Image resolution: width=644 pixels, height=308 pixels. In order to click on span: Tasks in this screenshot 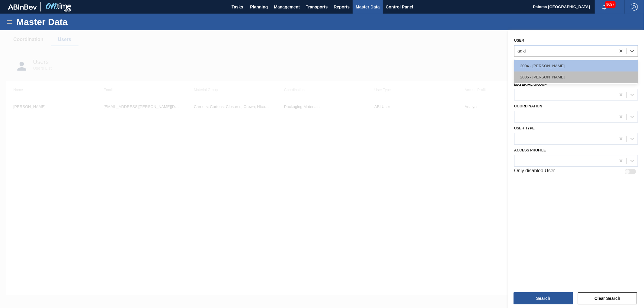, I will do `click(237, 7)`.